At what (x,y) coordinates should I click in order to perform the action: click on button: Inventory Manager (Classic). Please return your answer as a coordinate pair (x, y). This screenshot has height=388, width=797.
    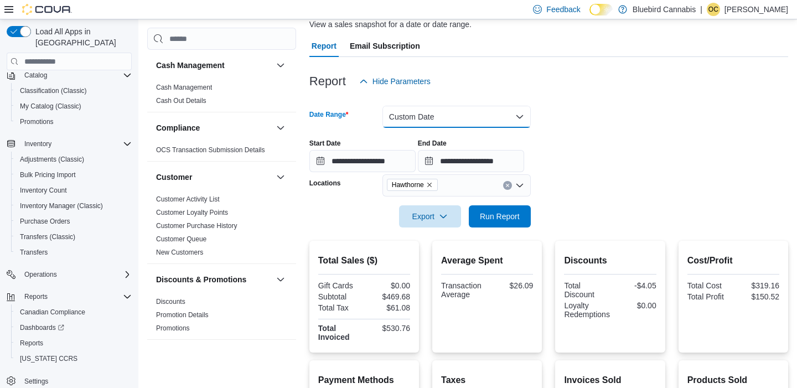
    Looking at the image, I should click on (74, 206).